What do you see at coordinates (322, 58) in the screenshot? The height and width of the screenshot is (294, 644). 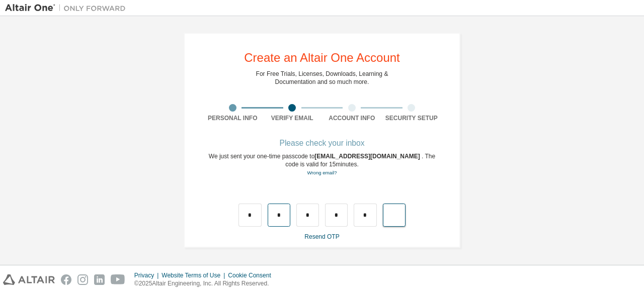 I see `div: Create an Altair One Account` at bounding box center [322, 58].